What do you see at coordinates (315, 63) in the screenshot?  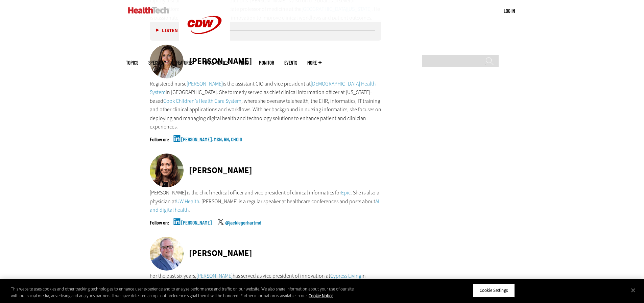 I see `span: More` at bounding box center [315, 63].